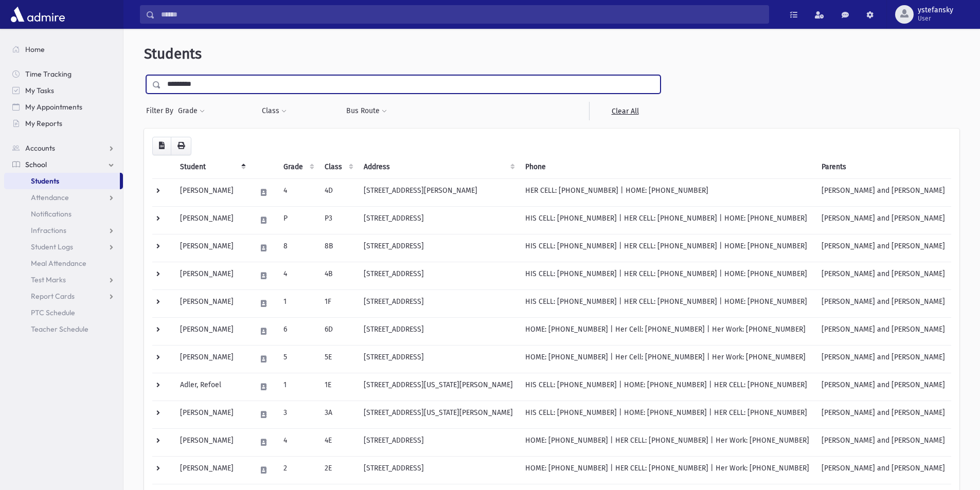 Image resolution: width=980 pixels, height=490 pixels. I want to click on button: Class, so click(274, 111).